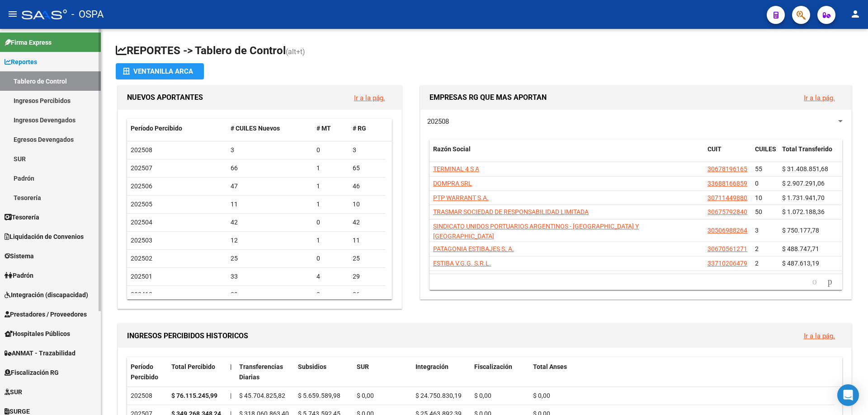  What do you see at coordinates (13, 14) in the screenshot?
I see `mat-icon: menu` at bounding box center [13, 14].